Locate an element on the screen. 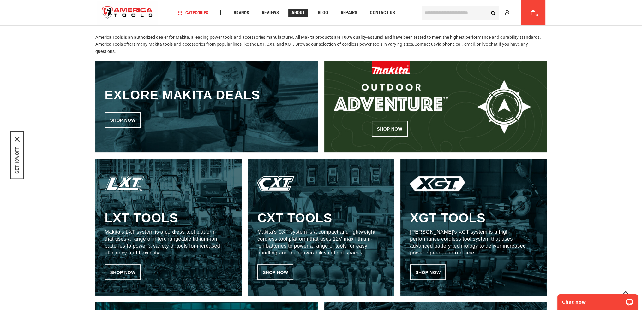  a: About is located at coordinates (298, 13).